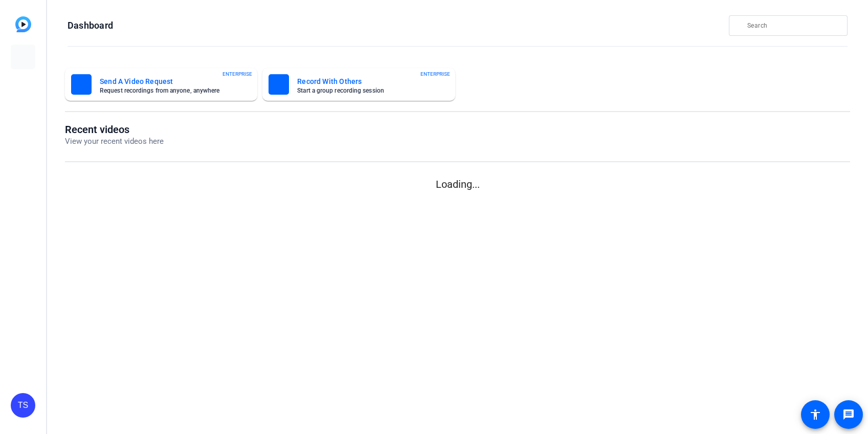 The image size is (868, 434). What do you see at coordinates (90, 25) in the screenshot?
I see `h1: Dashboard` at bounding box center [90, 25].